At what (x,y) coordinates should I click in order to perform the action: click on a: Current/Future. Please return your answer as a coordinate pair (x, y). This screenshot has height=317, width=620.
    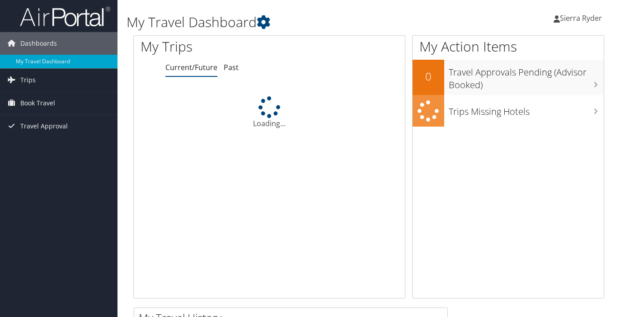
    Looking at the image, I should click on (191, 67).